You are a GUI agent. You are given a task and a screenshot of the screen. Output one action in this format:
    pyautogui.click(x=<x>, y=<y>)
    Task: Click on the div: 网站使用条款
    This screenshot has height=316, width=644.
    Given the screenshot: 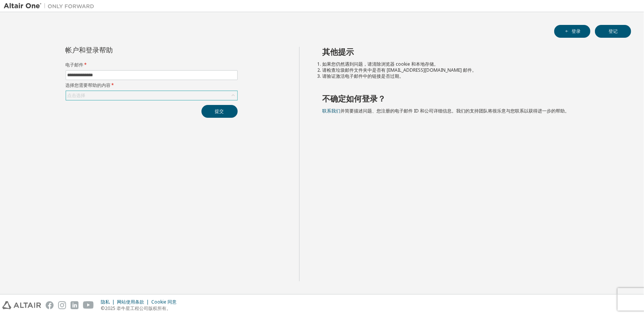 What is the action you would take?
    pyautogui.click(x=134, y=302)
    